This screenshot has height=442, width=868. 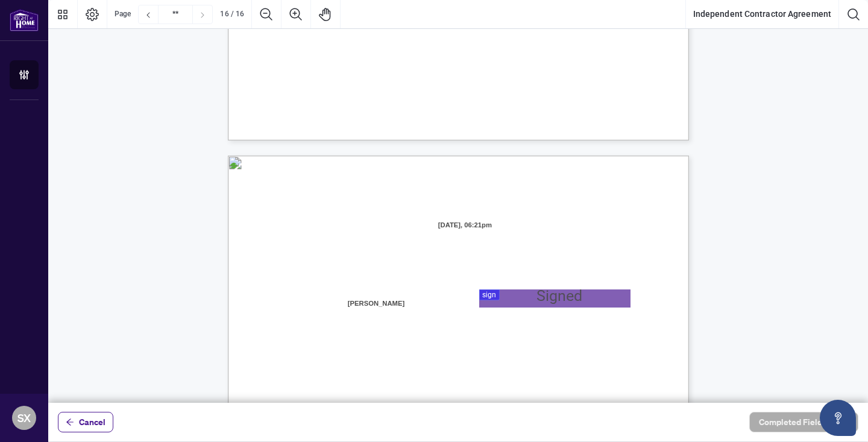 What do you see at coordinates (70, 422) in the screenshot?
I see `span: arrow-left` at bounding box center [70, 422].